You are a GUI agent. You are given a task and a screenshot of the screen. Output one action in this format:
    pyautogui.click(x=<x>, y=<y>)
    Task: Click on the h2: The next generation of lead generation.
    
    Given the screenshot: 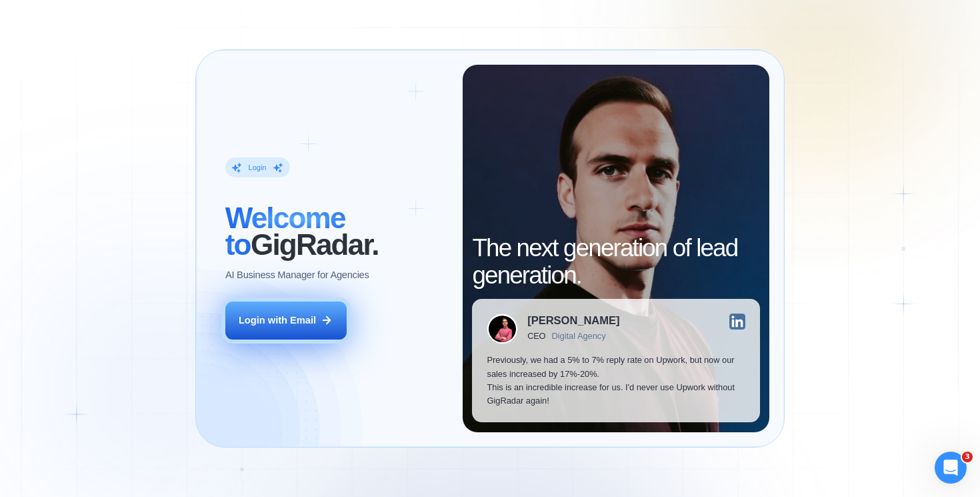 What is the action you would take?
    pyautogui.click(x=615, y=262)
    